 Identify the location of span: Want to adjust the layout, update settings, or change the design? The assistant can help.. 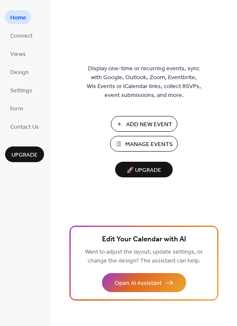
(144, 256).